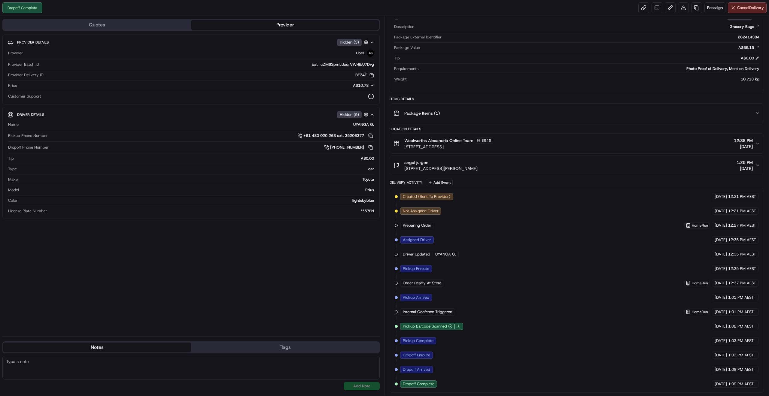 The width and height of the screenshot is (769, 396). I want to click on span: Package Items ( 1 ), so click(422, 113).